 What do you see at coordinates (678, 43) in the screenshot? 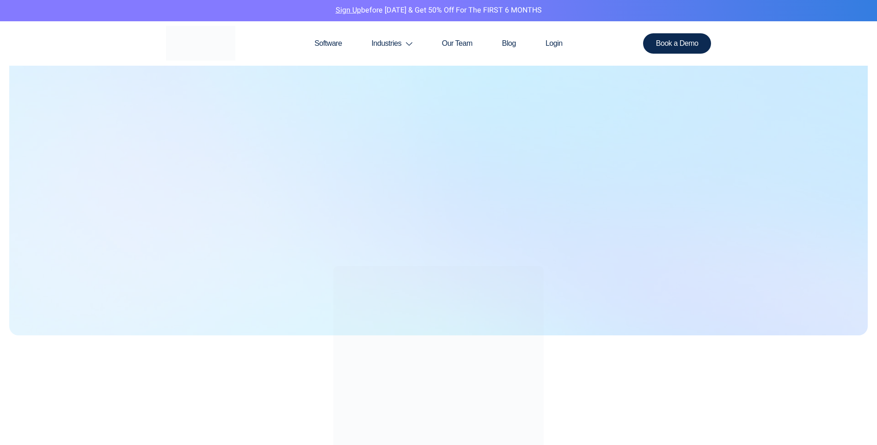
I see `a: Book a Demo` at bounding box center [678, 43].